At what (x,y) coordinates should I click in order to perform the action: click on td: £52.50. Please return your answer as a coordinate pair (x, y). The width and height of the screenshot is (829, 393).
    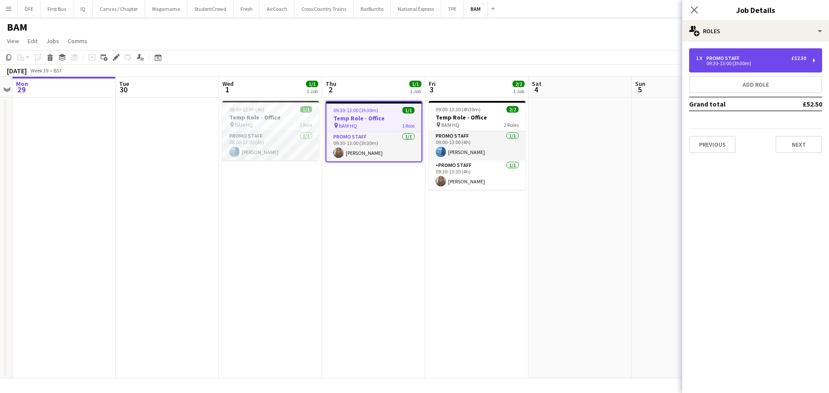
    Looking at the image, I should click on (799, 104).